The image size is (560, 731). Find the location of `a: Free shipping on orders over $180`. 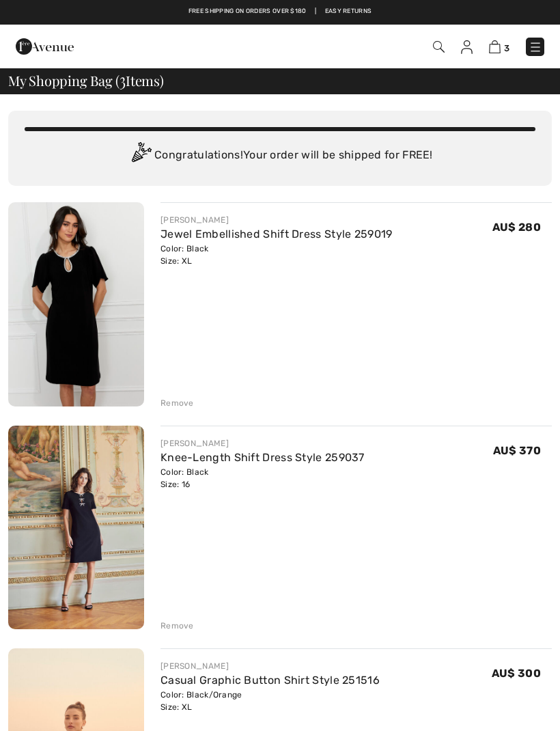

a: Free shipping on orders over $180 is located at coordinates (247, 12).